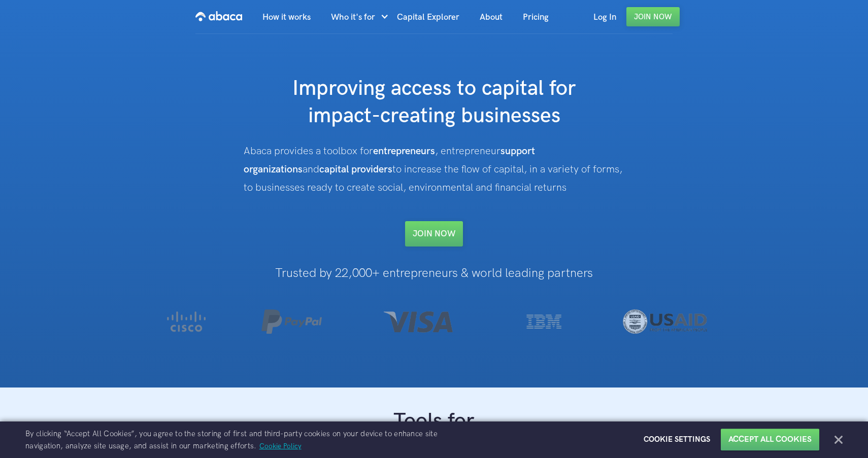 This screenshot has width=868, height=458. Describe the element at coordinates (653, 17) in the screenshot. I see `a: Join Now` at that location.